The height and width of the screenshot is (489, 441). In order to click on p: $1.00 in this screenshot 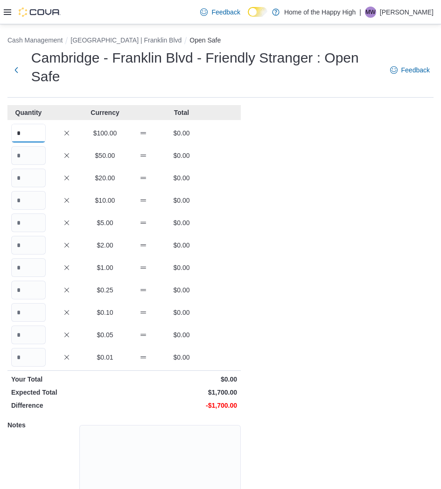, I will do `click(105, 268)`.